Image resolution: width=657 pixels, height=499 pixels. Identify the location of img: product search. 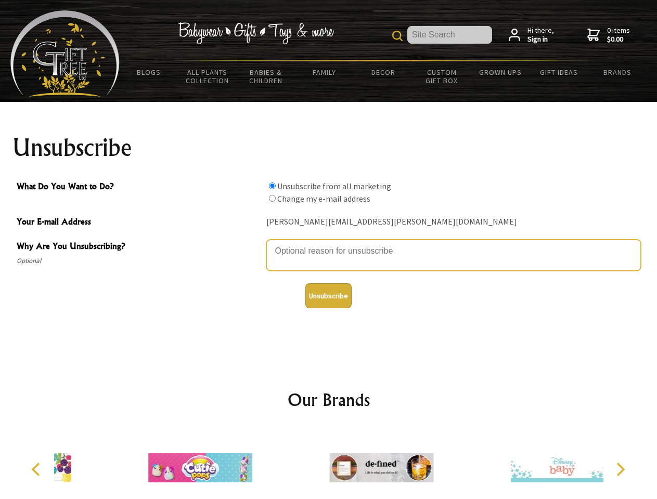
(397, 36).